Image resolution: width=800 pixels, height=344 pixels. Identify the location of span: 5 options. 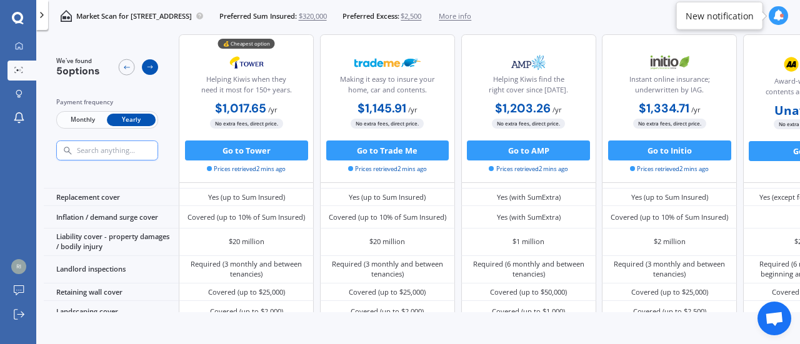
(78, 71).